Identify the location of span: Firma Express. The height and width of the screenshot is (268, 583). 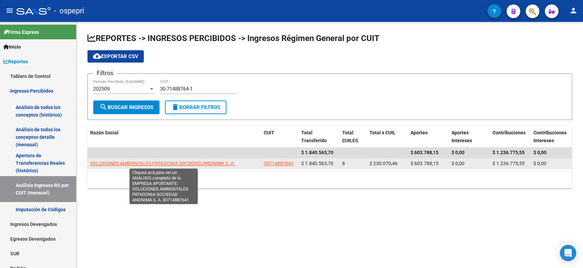
(21, 32).